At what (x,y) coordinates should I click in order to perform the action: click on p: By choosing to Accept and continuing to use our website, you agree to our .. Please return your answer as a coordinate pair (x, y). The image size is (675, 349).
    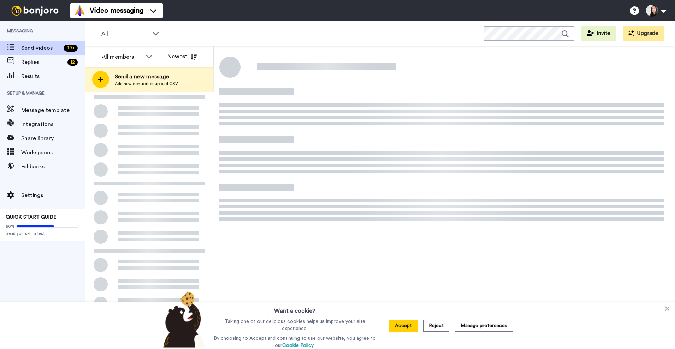
    Looking at the image, I should click on (295, 342).